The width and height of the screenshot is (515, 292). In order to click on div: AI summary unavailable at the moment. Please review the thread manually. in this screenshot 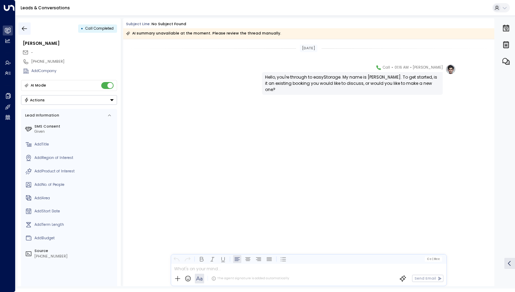, I will do `click(204, 33)`.